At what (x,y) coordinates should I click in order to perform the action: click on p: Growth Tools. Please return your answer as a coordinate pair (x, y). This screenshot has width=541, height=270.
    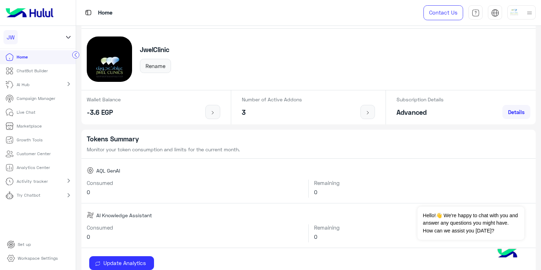
    Looking at the image, I should click on (29, 140).